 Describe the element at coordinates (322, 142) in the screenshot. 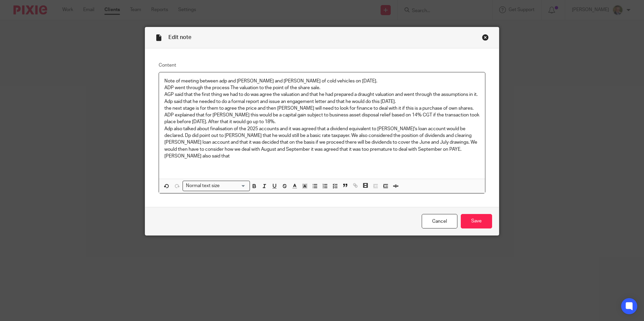

I see `p: Adp also talked about finalisation of the 2025 accounts and it was agreed that a dividend equival...` at that location.